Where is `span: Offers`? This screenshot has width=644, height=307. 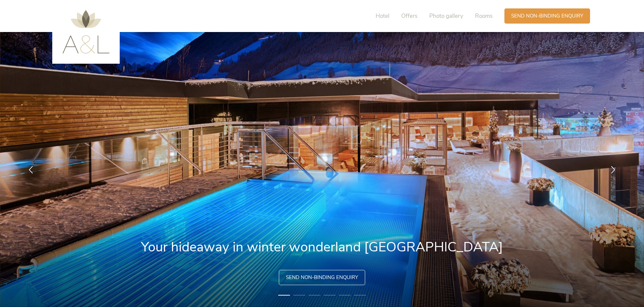 span: Offers is located at coordinates (409, 16).